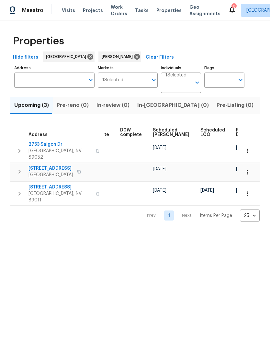 The image size is (270, 352). I want to click on span: Upcoming (3), so click(31, 105).